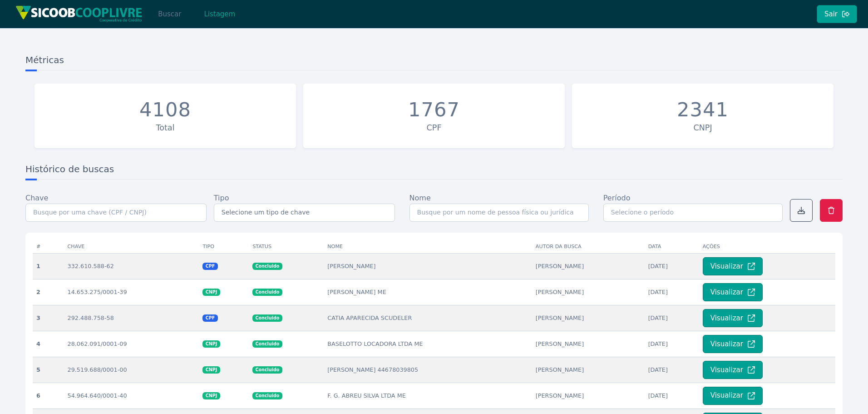 The height and width of the screenshot is (414, 868). What do you see at coordinates (588, 246) in the screenshot?
I see `th: Autor da busca` at bounding box center [588, 246].